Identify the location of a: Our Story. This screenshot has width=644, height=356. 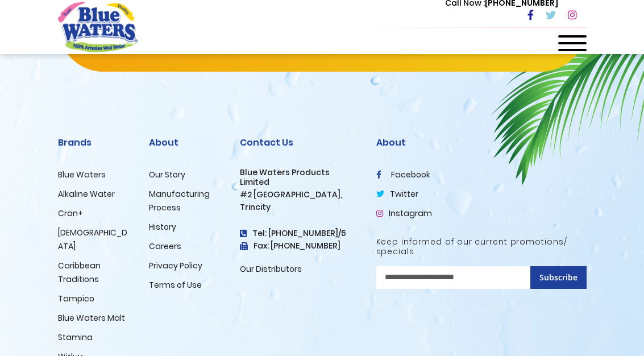
(167, 175).